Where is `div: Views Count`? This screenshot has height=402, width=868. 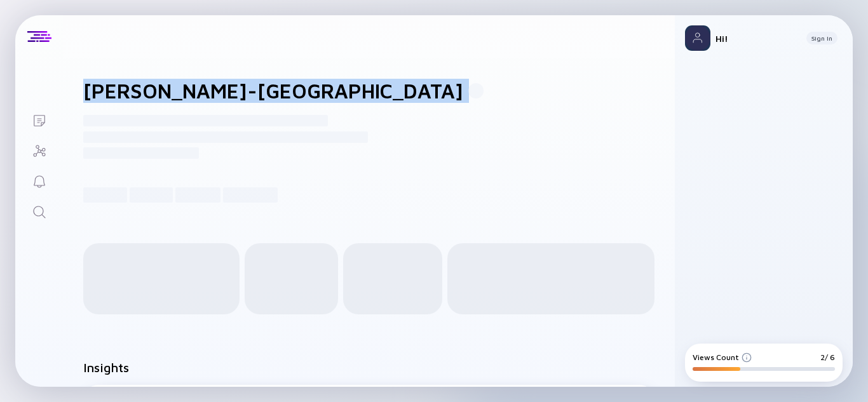 div: Views Count is located at coordinates (722, 357).